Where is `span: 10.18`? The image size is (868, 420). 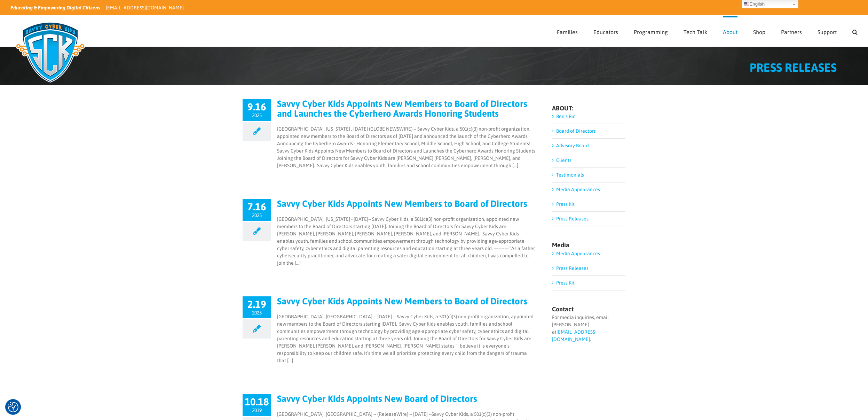 span: 10.18 is located at coordinates (257, 402).